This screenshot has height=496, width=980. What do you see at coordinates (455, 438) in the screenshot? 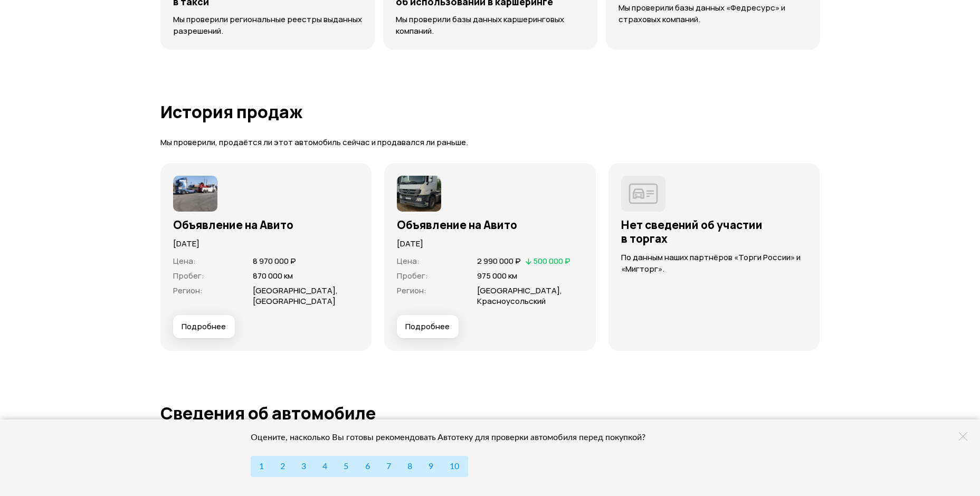
I see `div: Оцените, насколько Вы готовы рекомендовать Автотеку для проверки автомобиля перед покупкой?` at bounding box center [455, 438].